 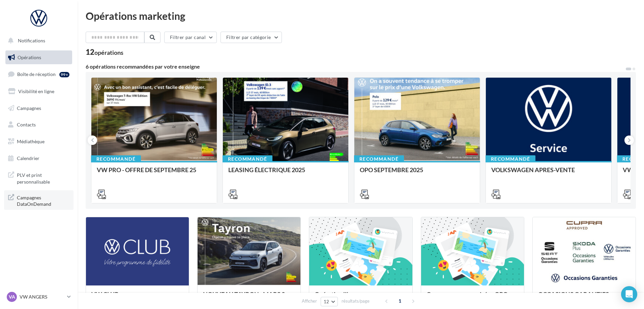 I want to click on span: Opérations, so click(x=29, y=57).